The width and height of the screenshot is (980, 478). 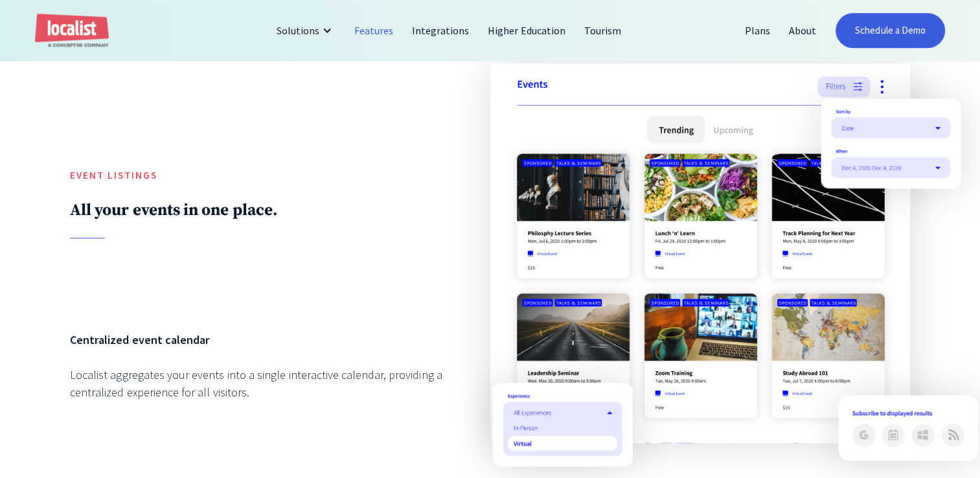 What do you see at coordinates (263, 176) in the screenshot?
I see `h5: Event Listings` at bounding box center [263, 176].